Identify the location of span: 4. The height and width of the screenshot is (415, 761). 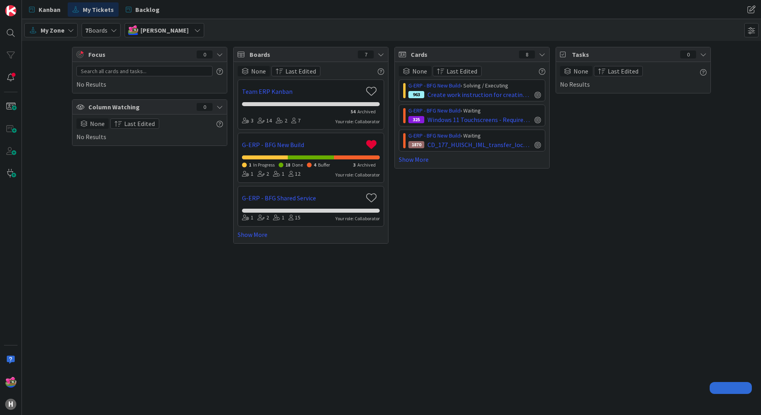
(315, 165).